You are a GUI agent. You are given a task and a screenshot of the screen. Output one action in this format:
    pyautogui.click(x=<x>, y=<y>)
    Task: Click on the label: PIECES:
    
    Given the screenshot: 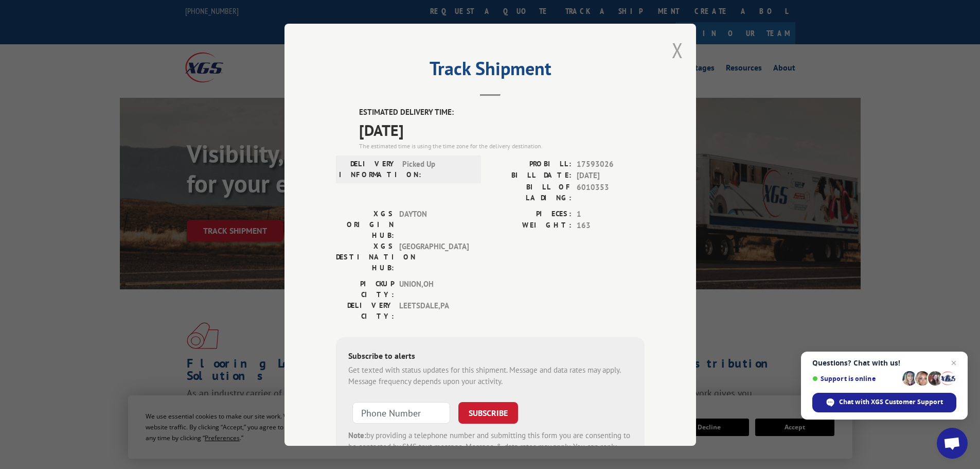 What is the action you would take?
    pyautogui.click(x=531, y=214)
    